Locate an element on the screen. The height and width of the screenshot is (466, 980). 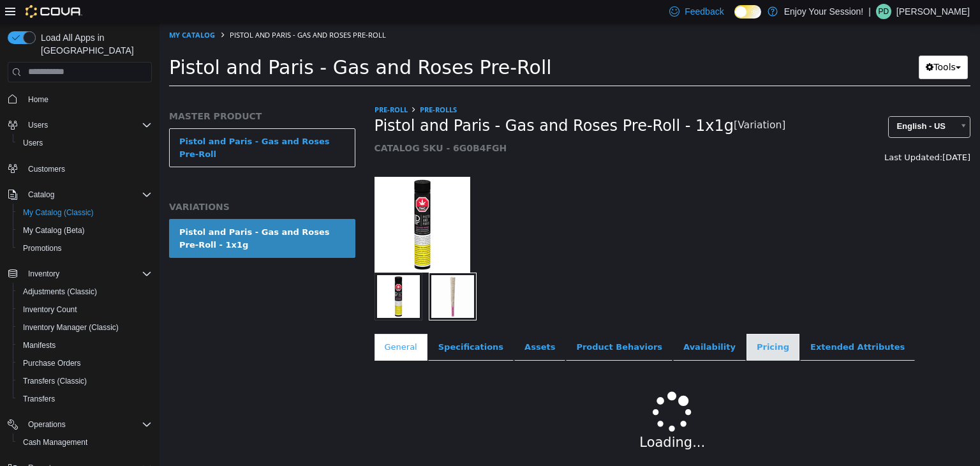
a: Inventory Manager (Classic) is located at coordinates (71, 327).